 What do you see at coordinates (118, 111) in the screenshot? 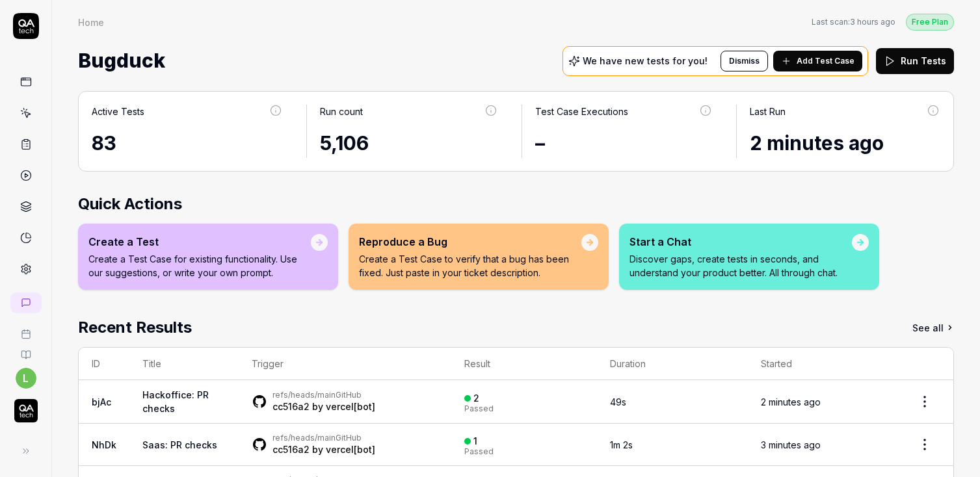
I see `div: Active Tests` at bounding box center [118, 111].